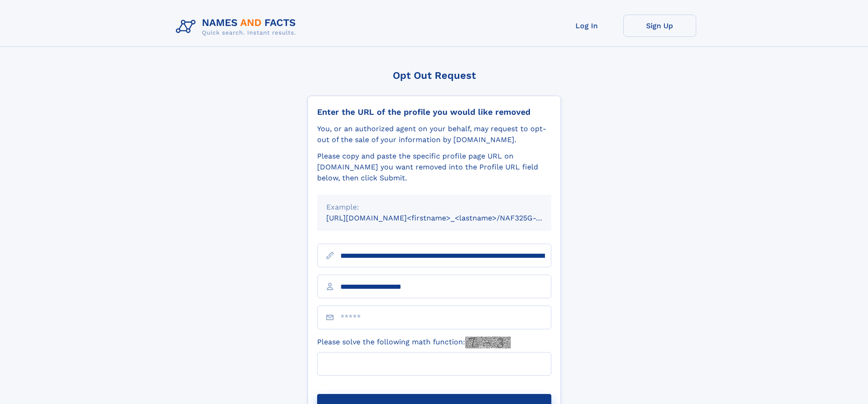 The width and height of the screenshot is (868, 404). Describe the element at coordinates (413, 343) in the screenshot. I see `label: Please solve the following math function:` at that location.